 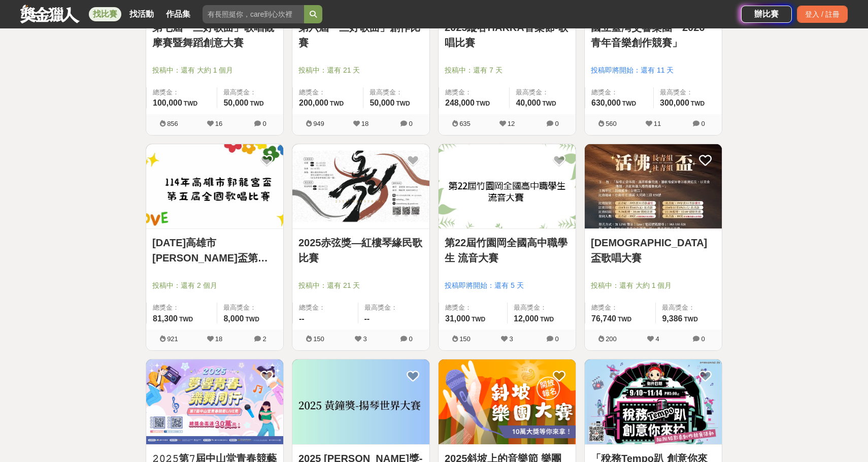 I want to click on a: 第七屆「三好歌曲」歌唱觀摩賽暨舞蹈創意大賽, so click(x=215, y=35).